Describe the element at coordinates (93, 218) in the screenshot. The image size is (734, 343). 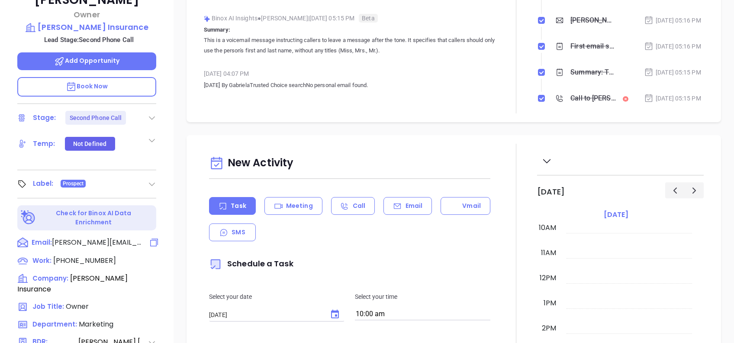
I see `p: Check for Binox AI Data Enrichment` at that location.